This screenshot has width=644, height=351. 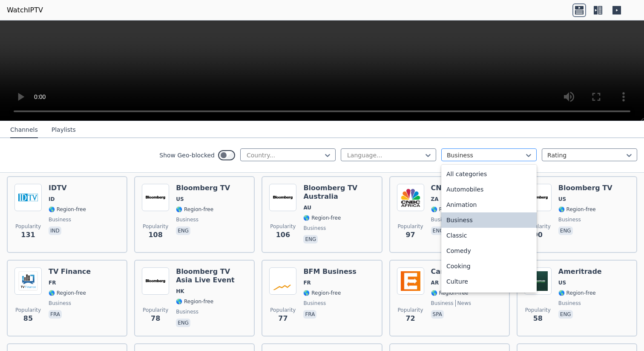 I want to click on span: 106, so click(x=283, y=235).